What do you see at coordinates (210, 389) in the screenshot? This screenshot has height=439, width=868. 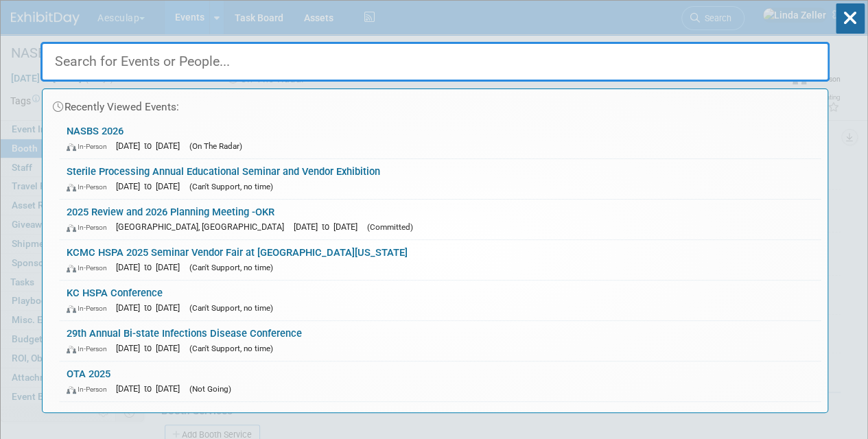 I see `span: (Not Going)` at bounding box center [210, 389].